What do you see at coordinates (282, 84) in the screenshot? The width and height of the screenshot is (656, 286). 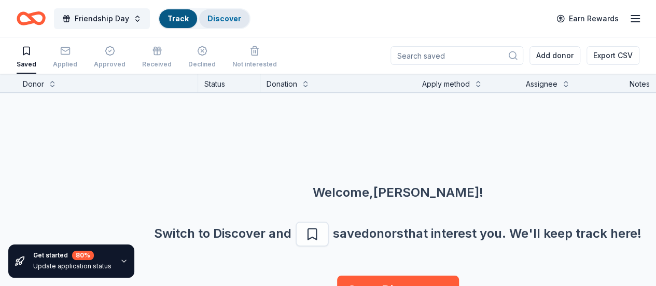 I see `div: Donation` at bounding box center [282, 84].